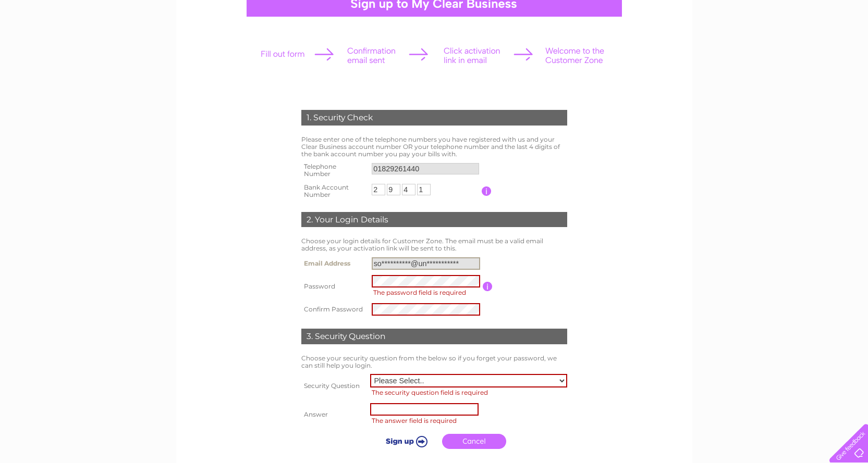 The height and width of the screenshot is (463, 868). Describe the element at coordinates (434, 362) in the screenshot. I see `td: Choose your security question from the below so if you forget your password, we can still help yo...` at that location.